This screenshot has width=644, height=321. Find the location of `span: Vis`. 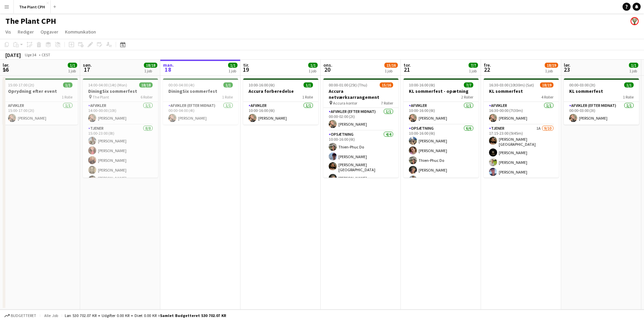

span: Vis is located at coordinates (8, 32).